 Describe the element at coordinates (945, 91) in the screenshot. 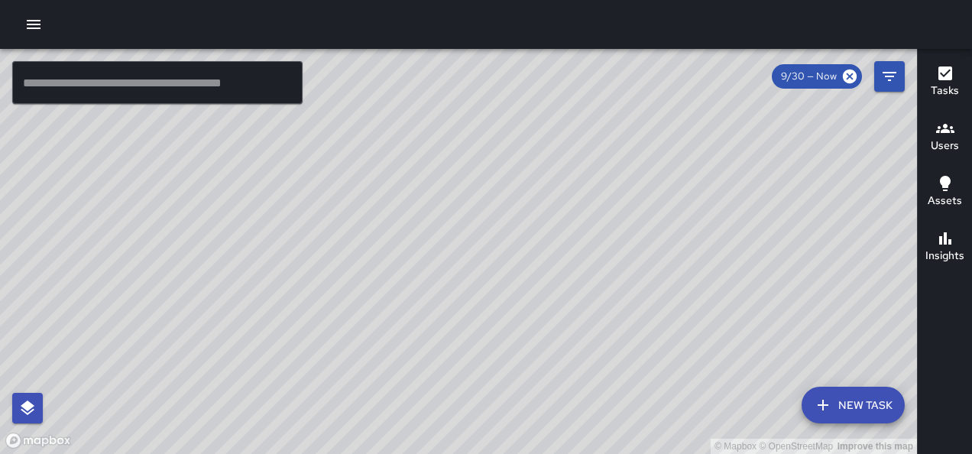

I see `h6: Tasks` at that location.